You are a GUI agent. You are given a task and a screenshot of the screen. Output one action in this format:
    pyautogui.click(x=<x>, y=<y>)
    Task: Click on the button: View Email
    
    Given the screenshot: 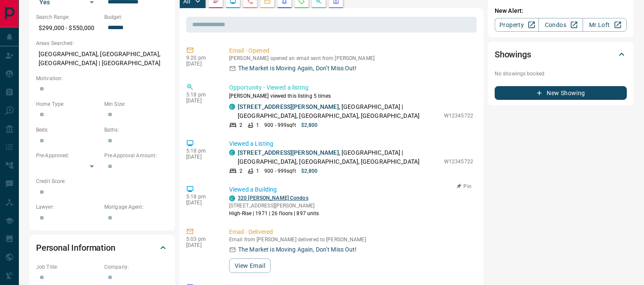 What is the action you would take?
    pyautogui.click(x=250, y=266)
    